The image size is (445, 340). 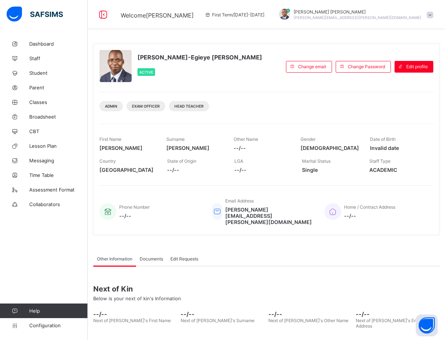 I want to click on div: Paul-EgieyeMichael, so click(x=354, y=15).